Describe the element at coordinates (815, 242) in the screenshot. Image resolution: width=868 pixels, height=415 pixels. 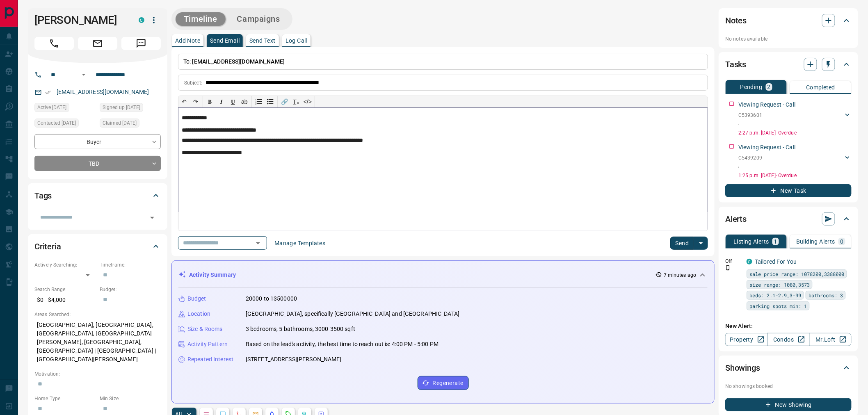
I see `p: Building Alerts` at that location.